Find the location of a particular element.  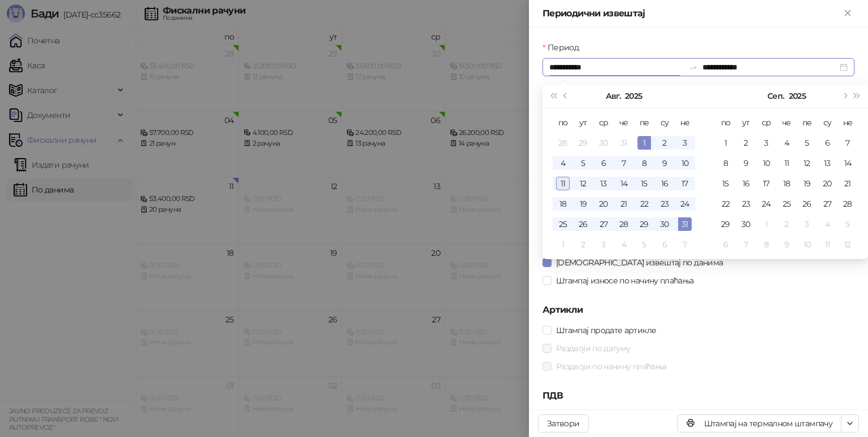

button: Затвори is located at coordinates (564, 424).